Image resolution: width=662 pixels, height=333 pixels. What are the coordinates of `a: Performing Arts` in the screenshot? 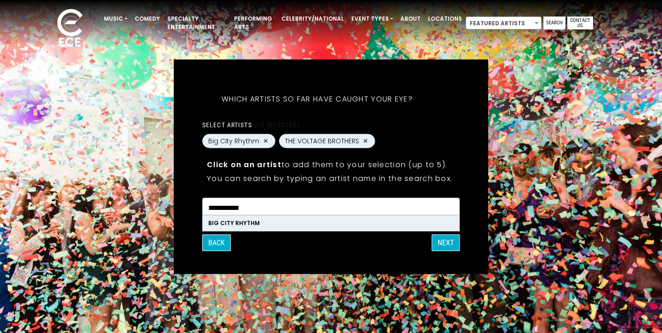 It's located at (254, 23).